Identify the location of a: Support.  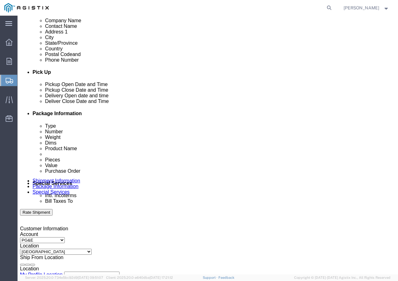
(210, 277).